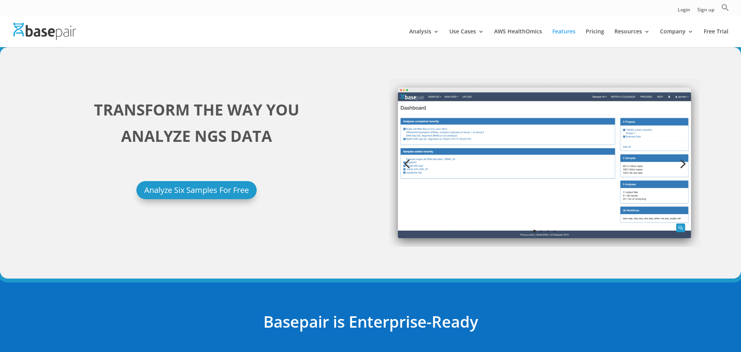  Describe the element at coordinates (725, 7) in the screenshot. I see `svg: Search` at that location.